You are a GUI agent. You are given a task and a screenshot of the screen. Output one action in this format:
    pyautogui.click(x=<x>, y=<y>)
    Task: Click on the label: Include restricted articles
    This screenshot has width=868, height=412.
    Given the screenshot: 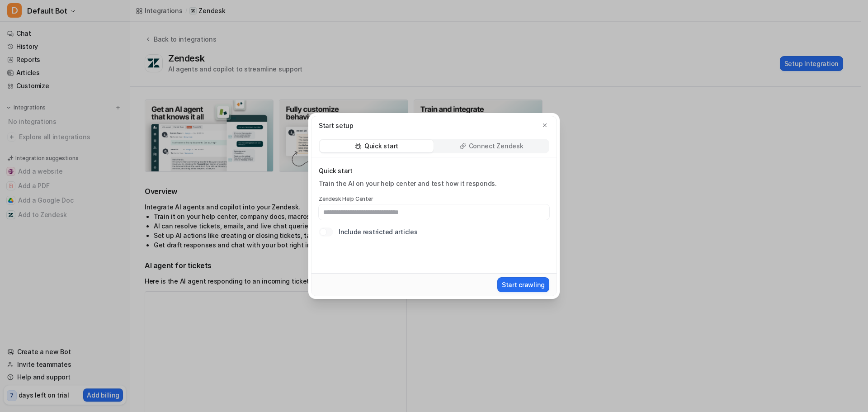 What is the action you would take?
    pyautogui.click(x=378, y=232)
    